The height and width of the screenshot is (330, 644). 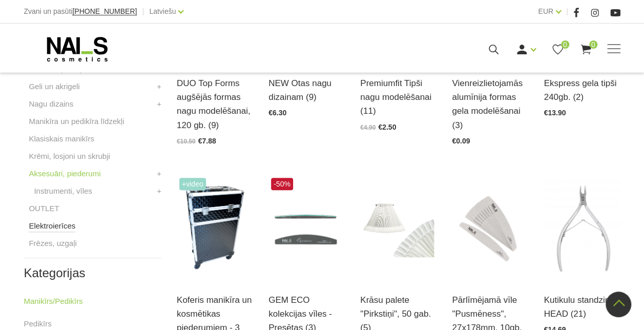 I want to click on a: DUO Top Forms augšējās formas nagu modelēšanai, 120 gb. (9), so click(x=215, y=104).